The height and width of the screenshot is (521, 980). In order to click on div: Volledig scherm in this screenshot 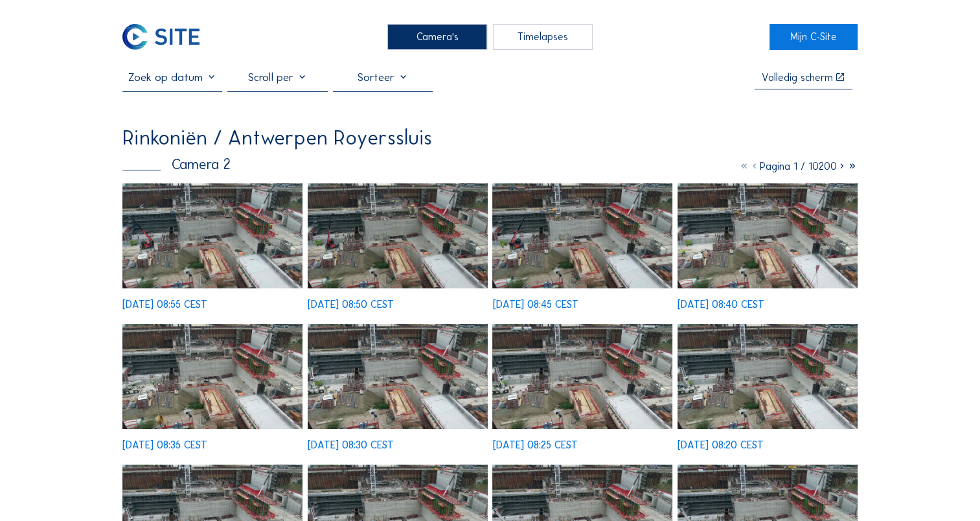, I will do `click(797, 77)`.